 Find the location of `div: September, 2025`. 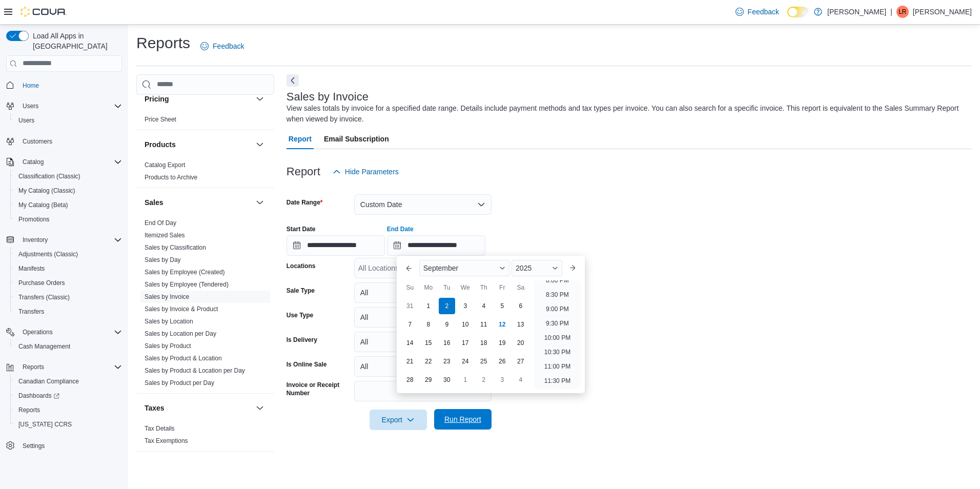

div: September, 2025 is located at coordinates (465, 343).